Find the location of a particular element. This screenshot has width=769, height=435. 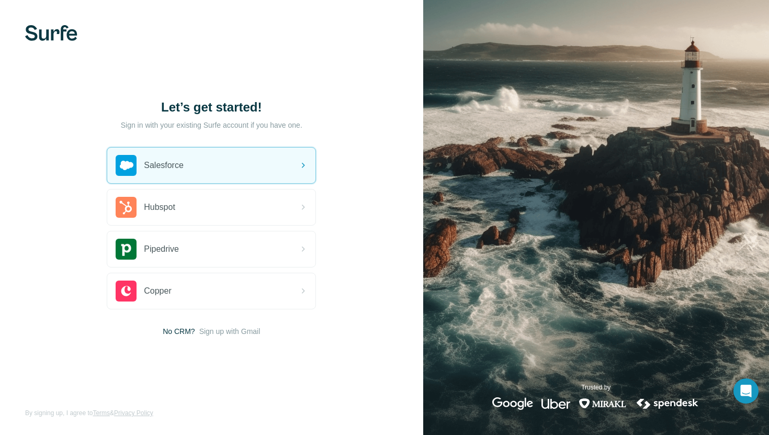

span: Pipedrive is located at coordinates (161, 249).